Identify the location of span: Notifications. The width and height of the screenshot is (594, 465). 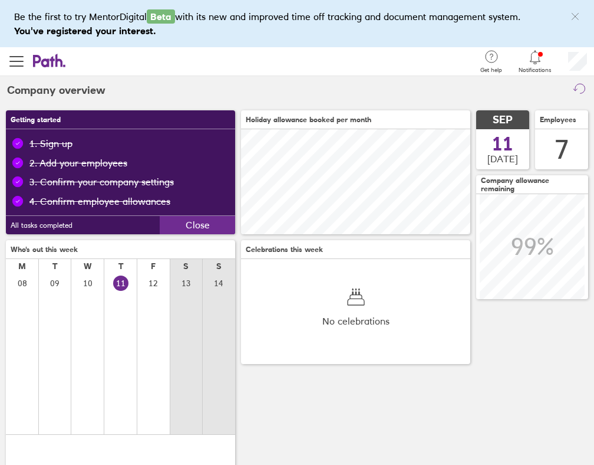
(536, 70).